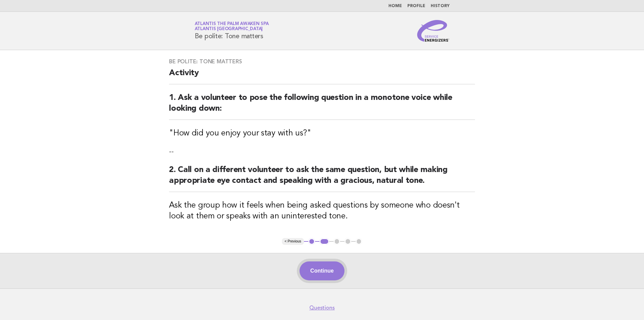 Image resolution: width=644 pixels, height=320 pixels. Describe the element at coordinates (322, 271) in the screenshot. I see `button: Continue` at that location.